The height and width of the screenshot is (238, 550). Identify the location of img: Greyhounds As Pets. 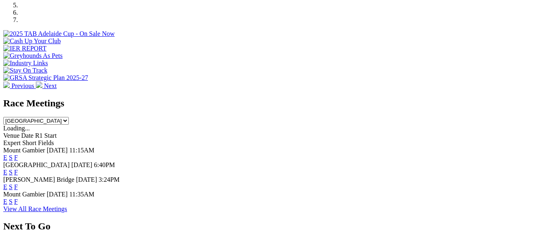
(33, 56).